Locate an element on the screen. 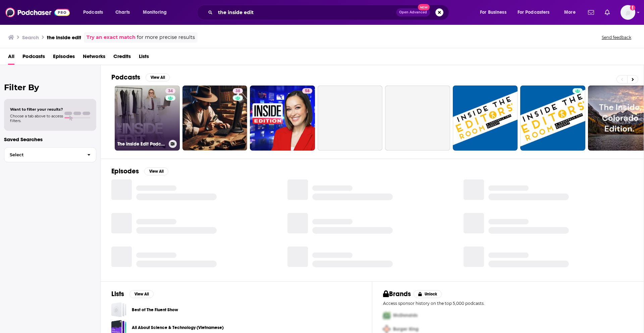 The image size is (644, 333). h2: Lists is located at coordinates (118, 294).